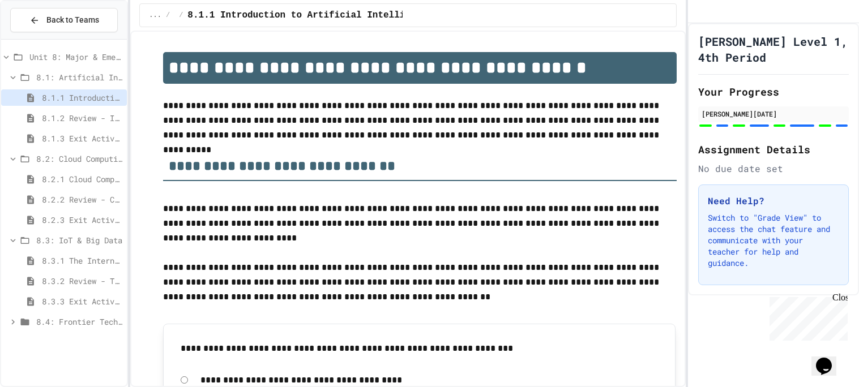  I want to click on span: 8.1: Artificial Intelligence Basics, so click(79, 77).